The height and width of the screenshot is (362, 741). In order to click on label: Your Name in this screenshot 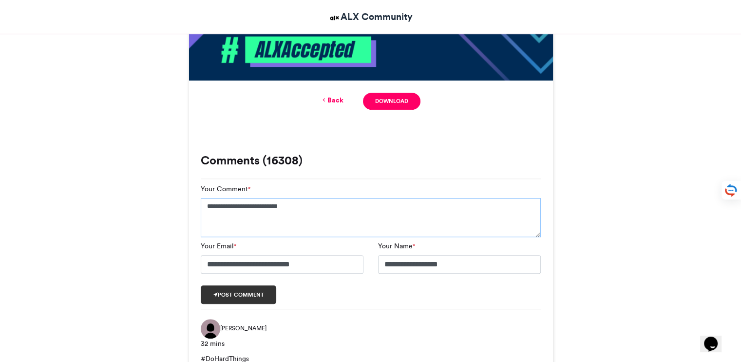, I will do `click(397, 246)`.